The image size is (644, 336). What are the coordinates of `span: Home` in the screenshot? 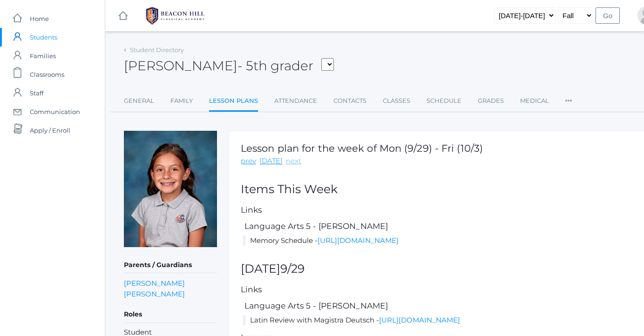 It's located at (39, 18).